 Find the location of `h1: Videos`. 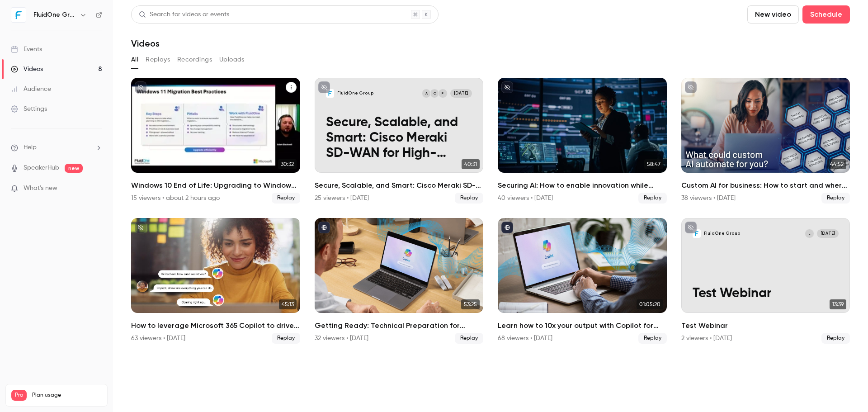

h1: Videos is located at coordinates (145, 43).